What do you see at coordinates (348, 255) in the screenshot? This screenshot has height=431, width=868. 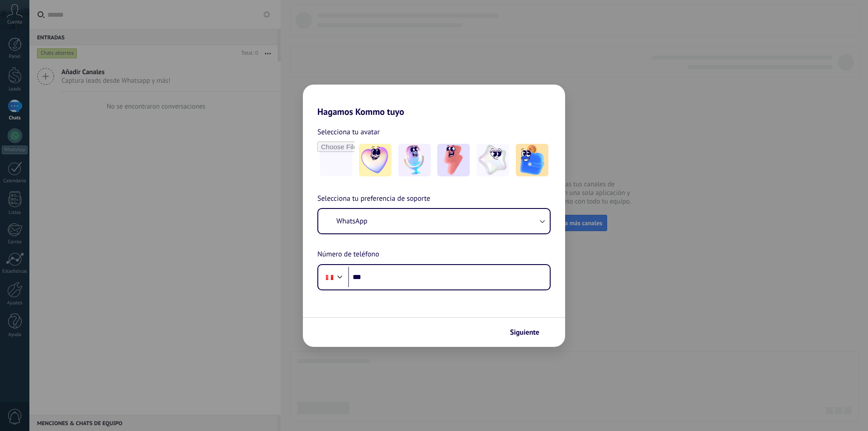 I see `span: Número de teléfono` at bounding box center [348, 255].